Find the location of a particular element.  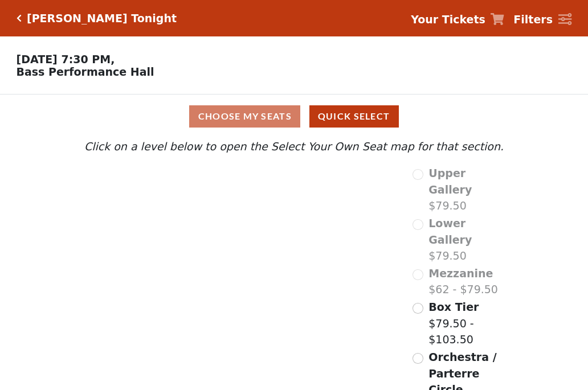

span: Mezzanine is located at coordinates (461, 274).